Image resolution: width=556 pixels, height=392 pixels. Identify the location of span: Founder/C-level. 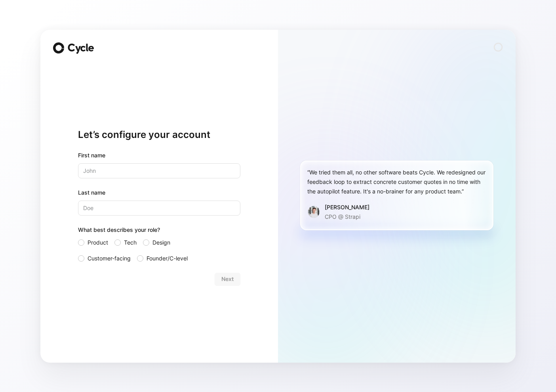
(167, 258).